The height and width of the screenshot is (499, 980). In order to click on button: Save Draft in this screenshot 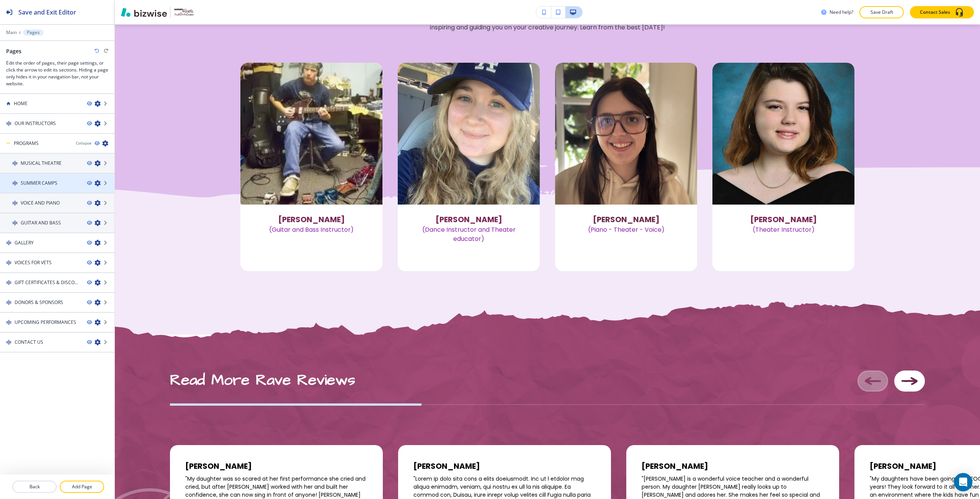, I will do `click(882, 12)`.